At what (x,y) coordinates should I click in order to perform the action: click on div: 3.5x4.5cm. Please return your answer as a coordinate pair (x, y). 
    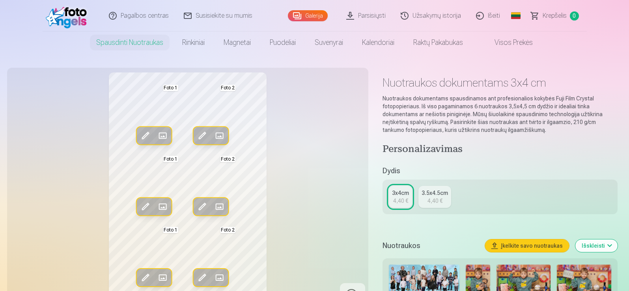
    Looking at the image, I should click on (434, 193).